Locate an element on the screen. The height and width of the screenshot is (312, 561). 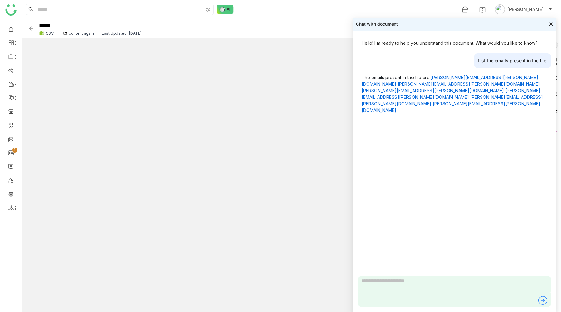
p: 1 is located at coordinates (15, 150).